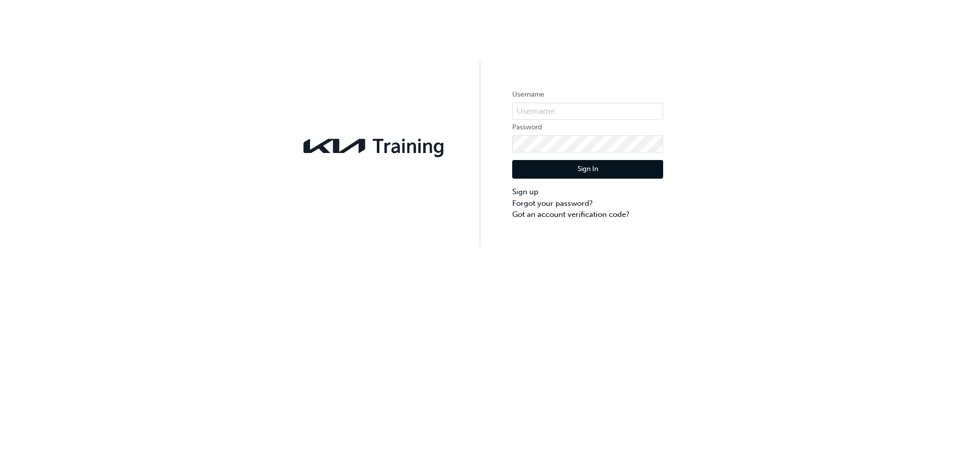  I want to click on img: kia-training, so click(374, 146).